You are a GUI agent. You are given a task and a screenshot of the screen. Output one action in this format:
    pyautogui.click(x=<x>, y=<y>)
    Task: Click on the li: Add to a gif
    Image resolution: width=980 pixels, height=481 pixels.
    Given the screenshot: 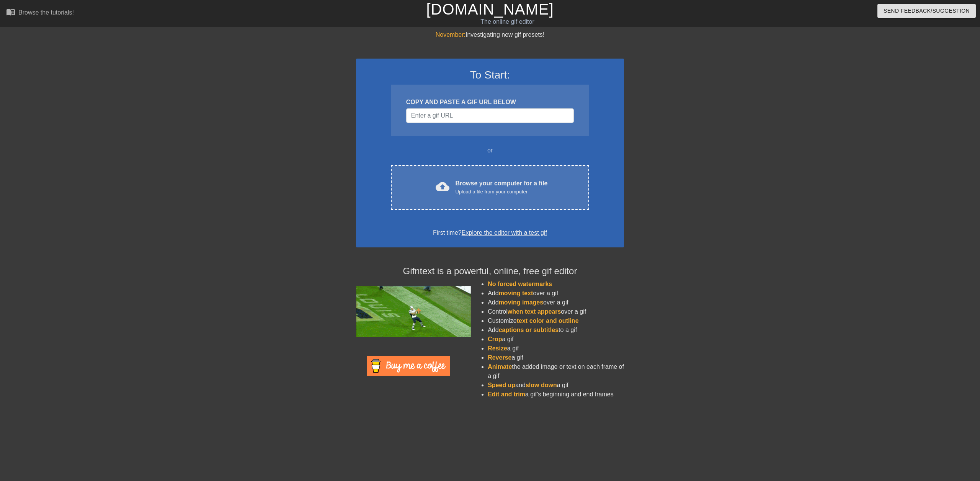 What is the action you would take?
    pyautogui.click(x=556, y=330)
    